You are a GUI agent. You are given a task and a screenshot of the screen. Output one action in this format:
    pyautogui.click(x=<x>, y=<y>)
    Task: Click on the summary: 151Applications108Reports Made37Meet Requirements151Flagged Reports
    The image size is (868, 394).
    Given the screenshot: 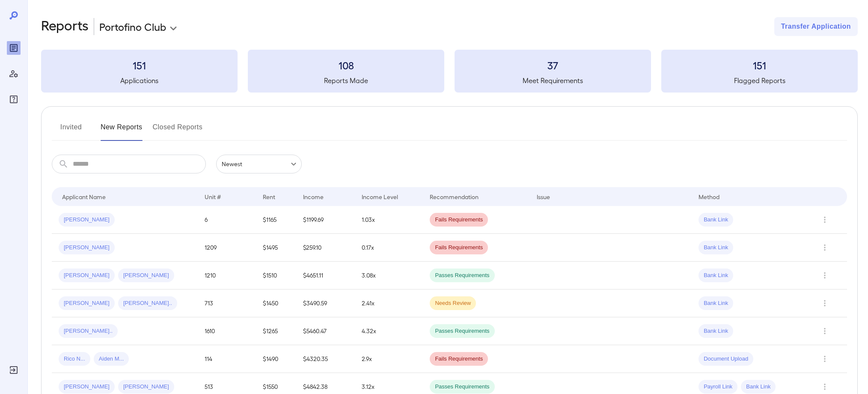 What is the action you would take?
    pyautogui.click(x=449, y=71)
    